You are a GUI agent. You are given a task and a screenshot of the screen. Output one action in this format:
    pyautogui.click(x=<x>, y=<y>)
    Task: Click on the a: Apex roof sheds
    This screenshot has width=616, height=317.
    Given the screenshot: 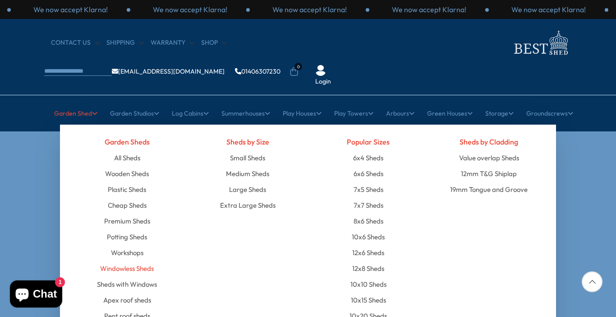 What is the action you would take?
    pyautogui.click(x=127, y=299)
    